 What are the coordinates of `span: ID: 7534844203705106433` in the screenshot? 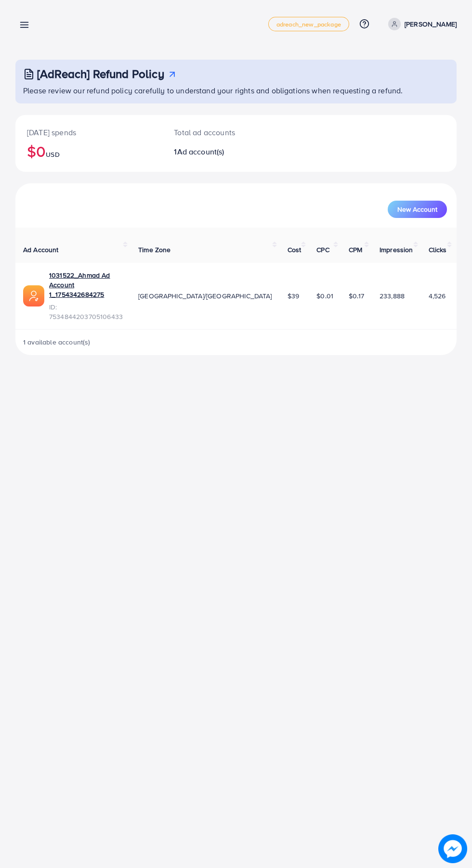 It's located at (86, 312).